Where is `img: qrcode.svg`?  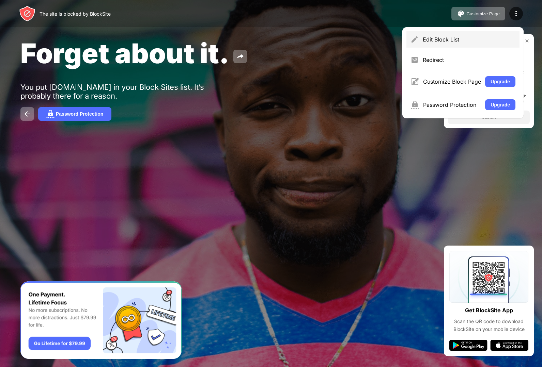 img: qrcode.svg is located at coordinates (489, 277).